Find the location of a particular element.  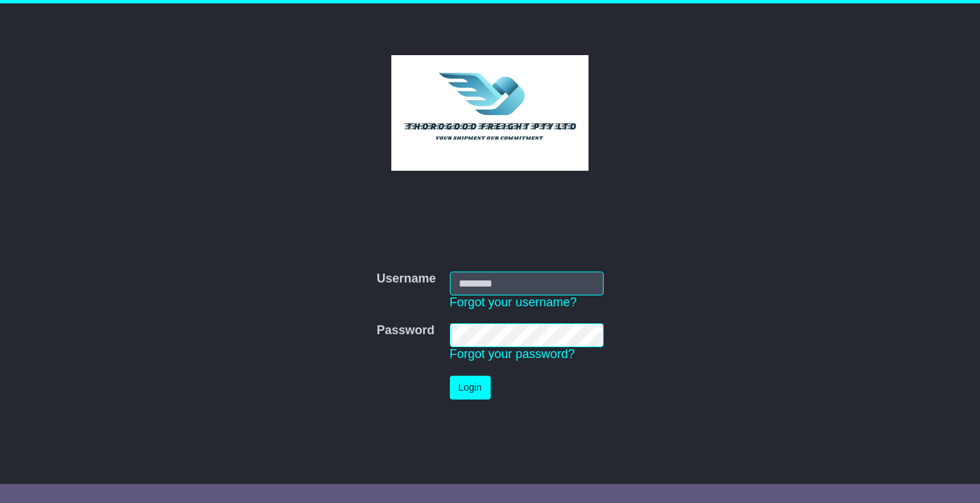

label: Password is located at coordinates (405, 331).